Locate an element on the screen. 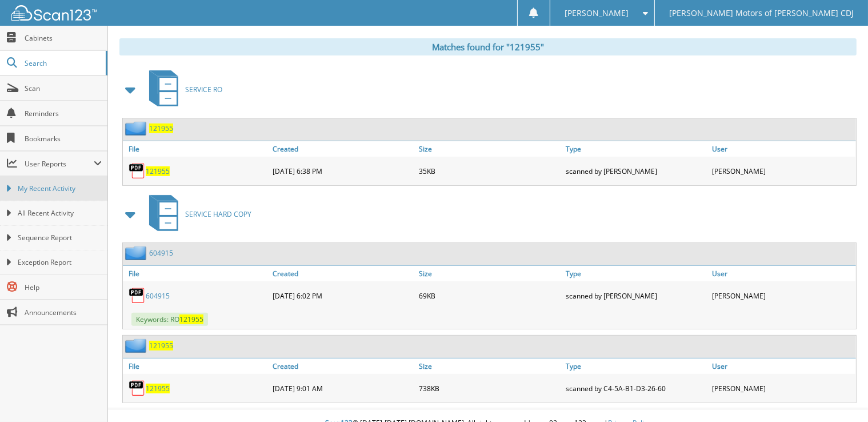 This screenshot has height=422, width=868. span: Bookmarks is located at coordinates (63, 138).